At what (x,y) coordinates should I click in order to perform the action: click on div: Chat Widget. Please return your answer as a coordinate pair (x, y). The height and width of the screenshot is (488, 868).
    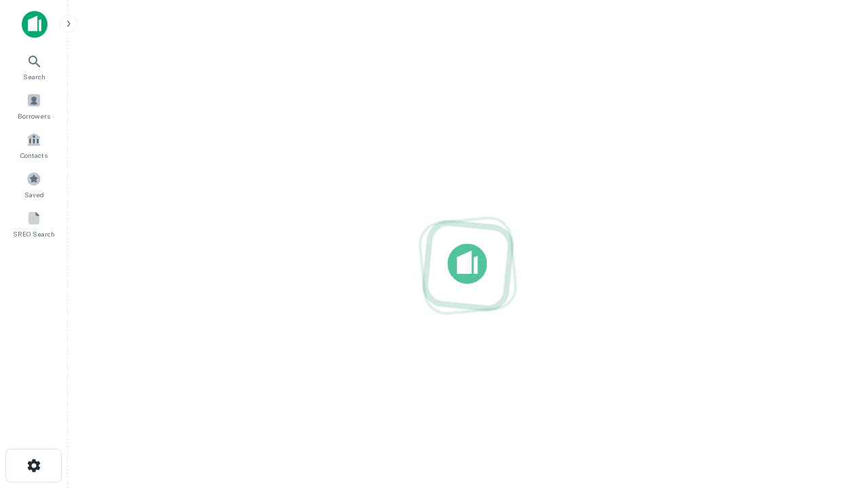
    Looking at the image, I should click on (834, 412).